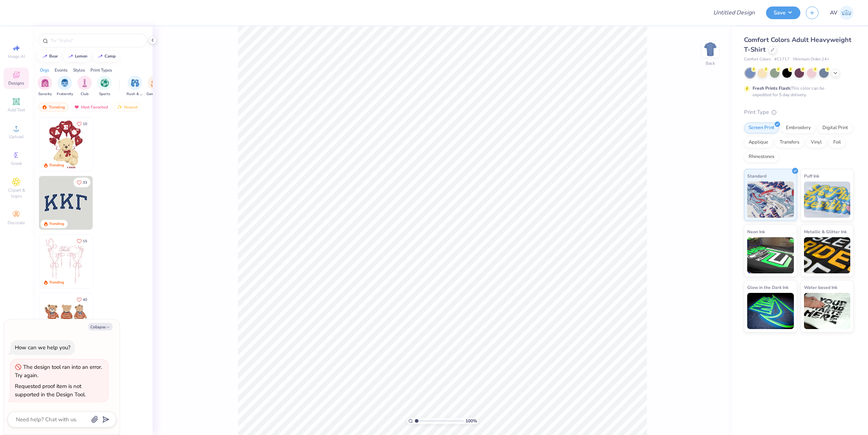 This screenshot has height=435, width=868. I want to click on button: Save, so click(783, 12).